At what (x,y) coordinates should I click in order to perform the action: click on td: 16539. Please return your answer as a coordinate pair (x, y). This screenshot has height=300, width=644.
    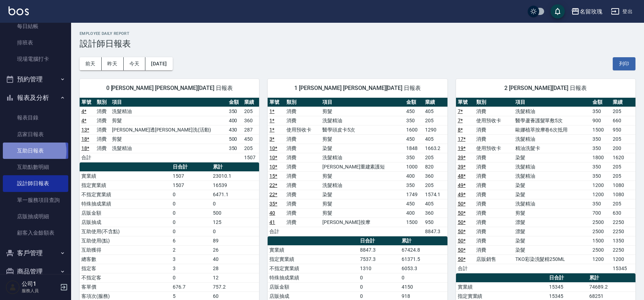
    Looking at the image, I should click on (235, 185).